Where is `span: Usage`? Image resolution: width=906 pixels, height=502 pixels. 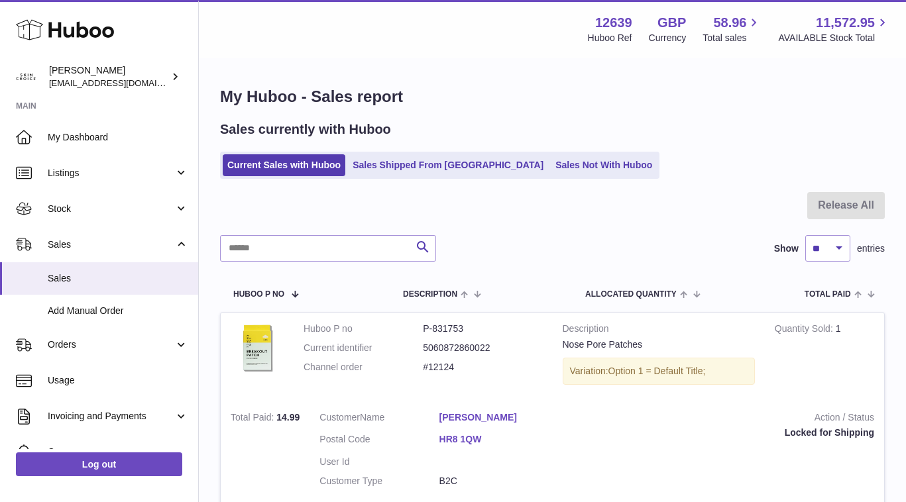 span: Usage is located at coordinates (118, 380).